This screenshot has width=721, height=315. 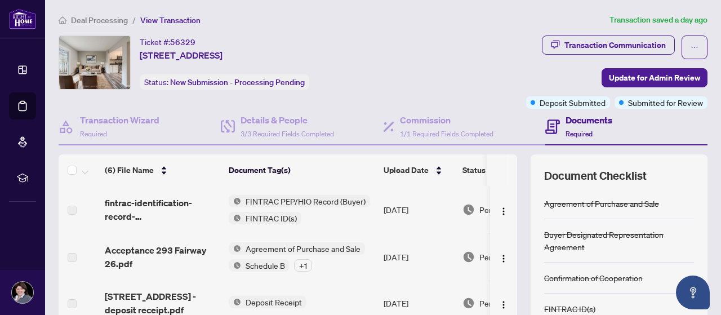 What do you see at coordinates (162, 257) in the screenshot?
I see `span: Acceptance 293 Fairway 26.pdf` at bounding box center [162, 257].